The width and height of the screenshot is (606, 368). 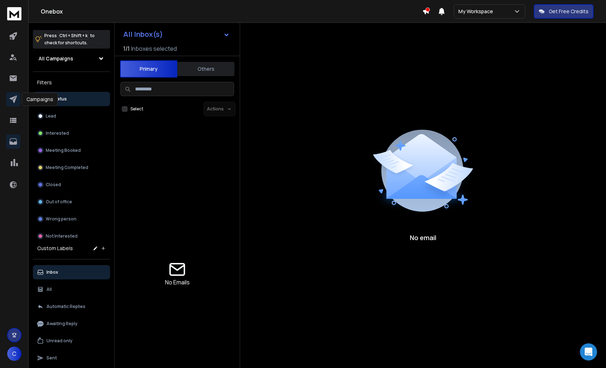 What do you see at coordinates (71, 185) in the screenshot?
I see `button: Closed` at bounding box center [71, 185].